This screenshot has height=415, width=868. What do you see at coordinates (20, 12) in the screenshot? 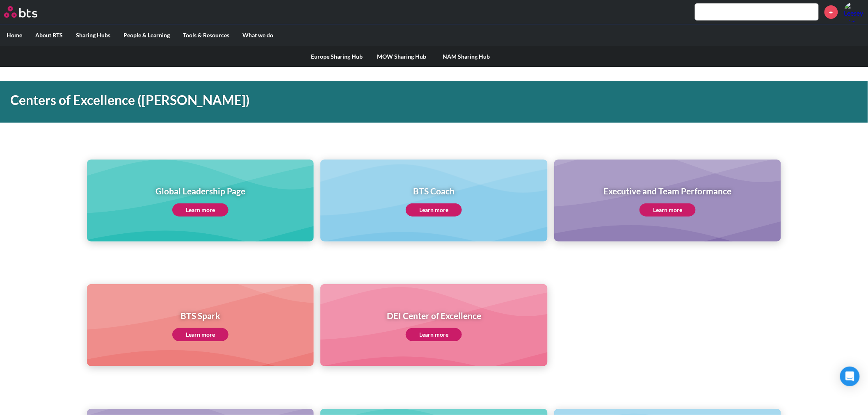
I see `img: BTS Logo` at bounding box center [20, 12].